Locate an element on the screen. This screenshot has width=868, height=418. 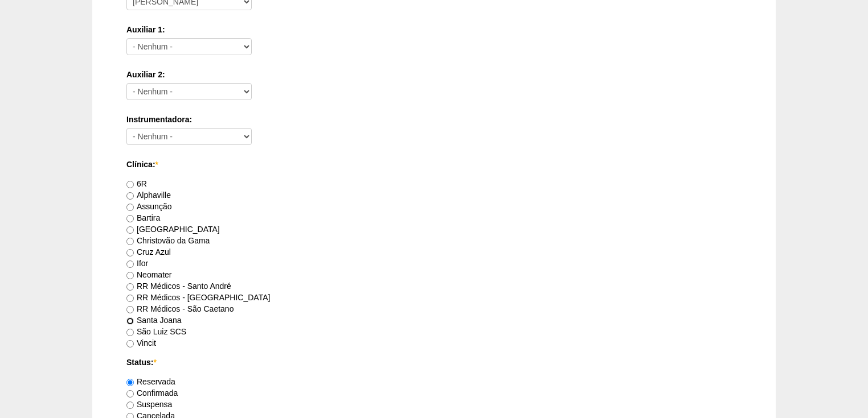
input: Reservada is located at coordinates (130, 382).